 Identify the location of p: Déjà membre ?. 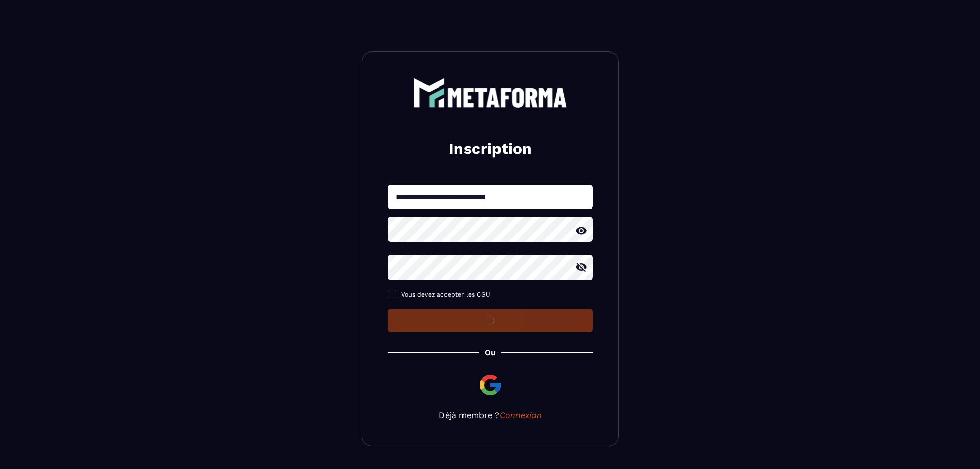
(490, 415).